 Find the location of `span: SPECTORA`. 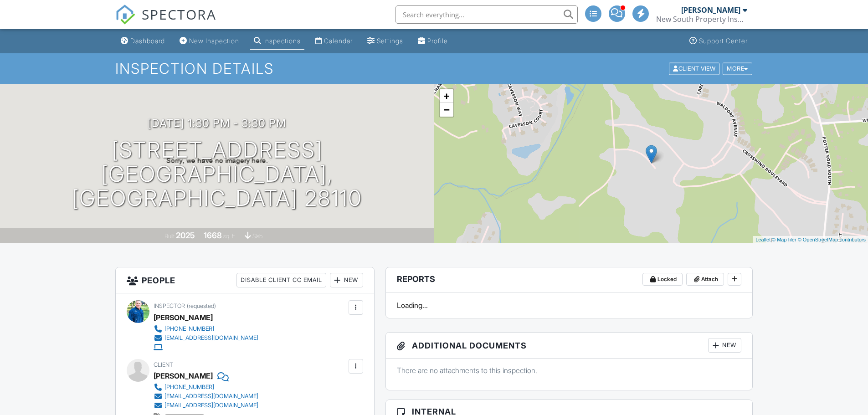

span: SPECTORA is located at coordinates (179, 14).